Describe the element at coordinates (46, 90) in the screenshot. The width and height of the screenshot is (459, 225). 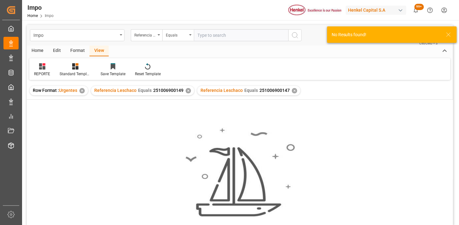
I see `span: Row Format :` at that location.